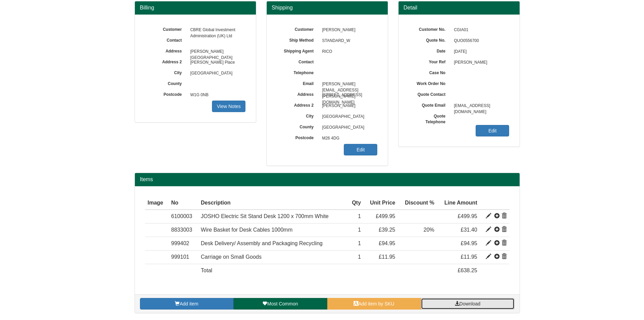 The height and width of the screenshot is (320, 644). Describe the element at coordinates (480, 41) in the screenshot. I see `span: QUO0556700` at that location.